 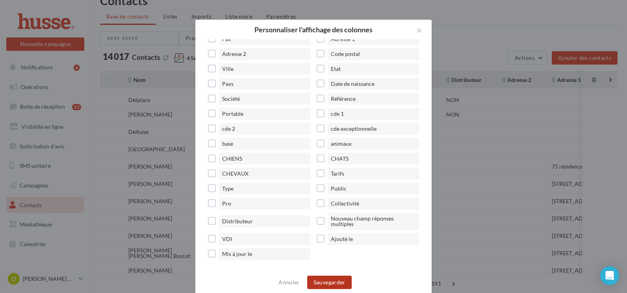 What do you see at coordinates (374, 174) in the screenshot?
I see `span: Tarifs` at bounding box center [374, 174].